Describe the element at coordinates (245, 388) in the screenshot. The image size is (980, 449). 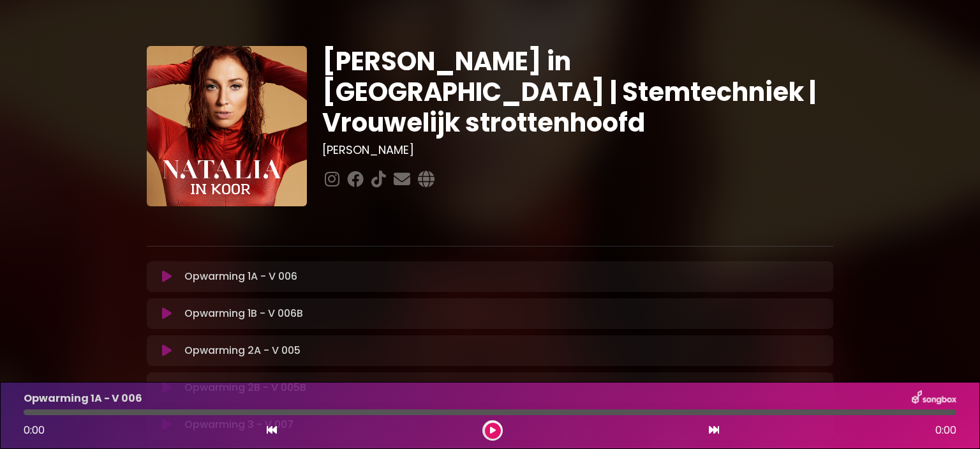
I see `p: Opwarming 2B - V 005B` at that location.